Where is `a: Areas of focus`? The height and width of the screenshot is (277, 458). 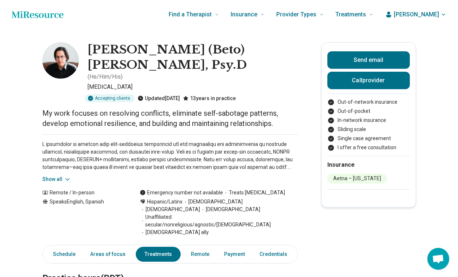
a: Areas of focus is located at coordinates (108, 255).